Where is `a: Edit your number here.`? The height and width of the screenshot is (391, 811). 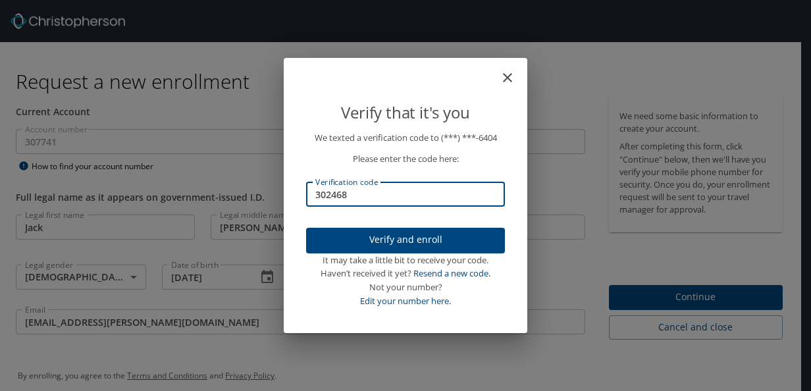 a: Edit your number here. is located at coordinates (405, 301).